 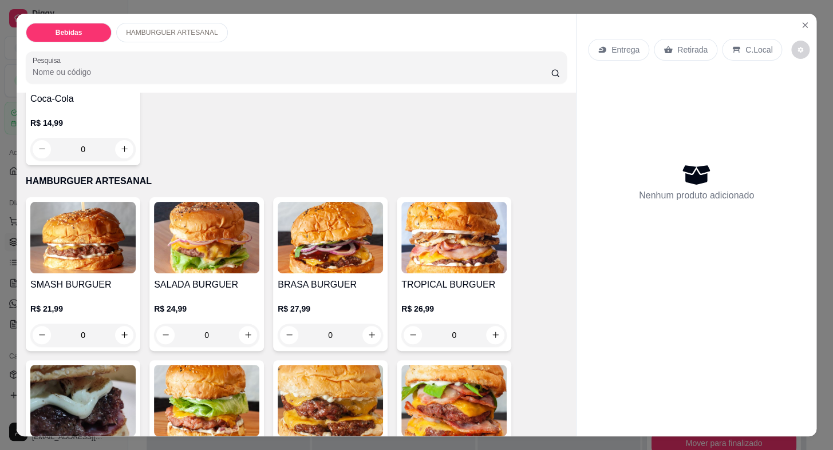 What do you see at coordinates (83, 123) in the screenshot?
I see `p: R$ 14,99` at bounding box center [83, 123].